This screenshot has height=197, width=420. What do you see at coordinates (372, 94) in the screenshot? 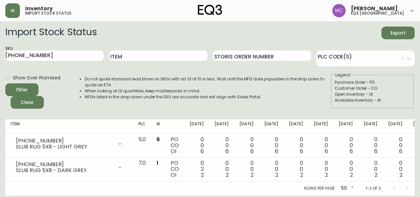
I see `div: Open Inventory - OI` at bounding box center [372, 94].